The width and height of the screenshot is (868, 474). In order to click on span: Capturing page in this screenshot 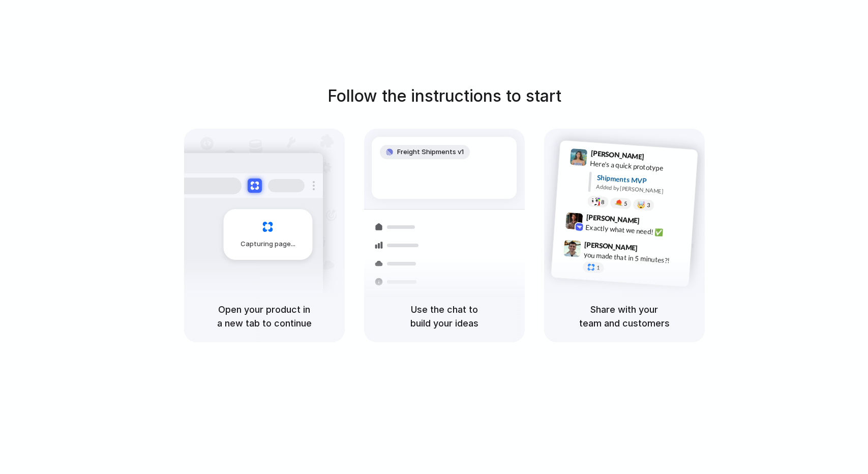, I will do `click(269, 244)`.